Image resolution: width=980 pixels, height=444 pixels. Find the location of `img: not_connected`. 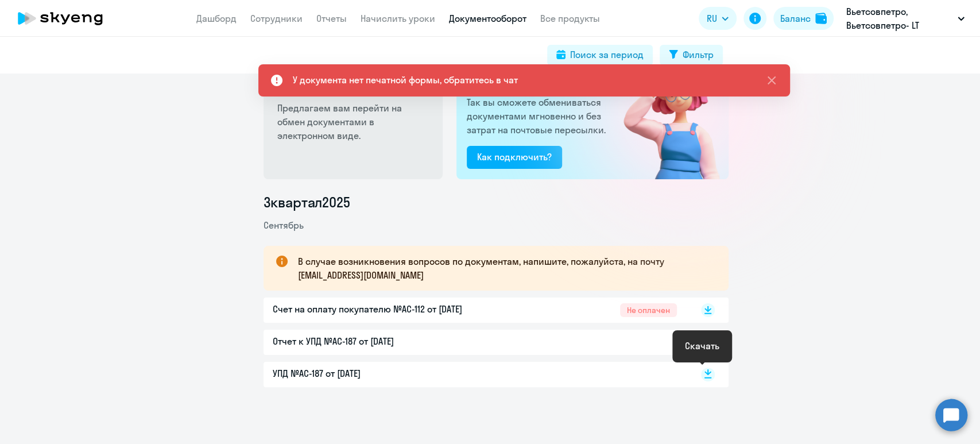

img: not_connected is located at coordinates (664, 114).